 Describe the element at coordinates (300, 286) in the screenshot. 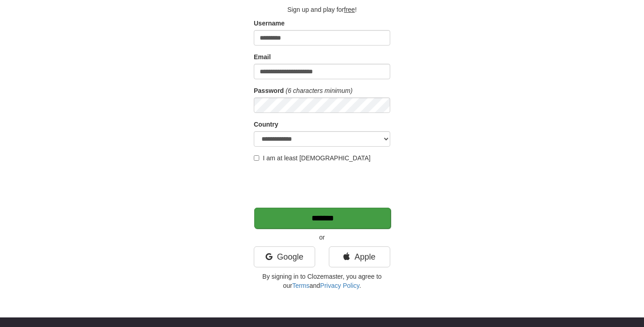

I see `a: Terms` at that location.